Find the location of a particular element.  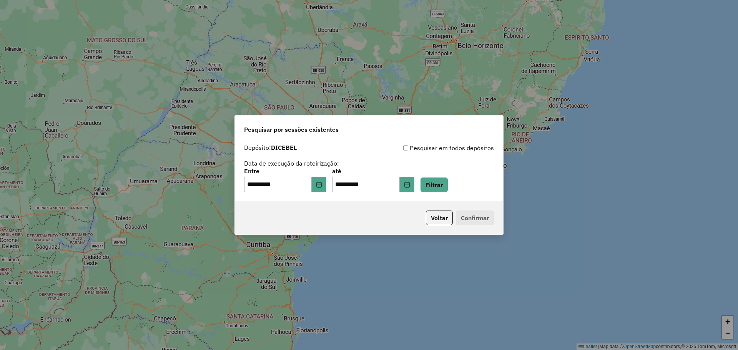

button: Voltar is located at coordinates (439, 218).